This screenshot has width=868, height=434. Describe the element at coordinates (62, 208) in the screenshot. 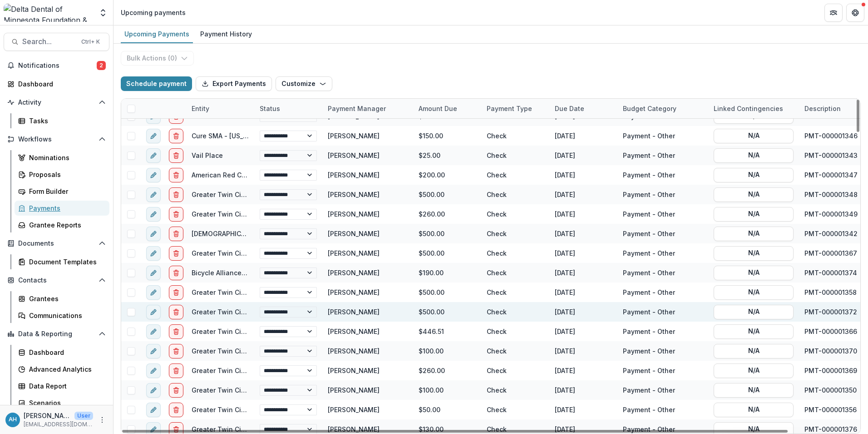

I see `a: Payments` at that location.